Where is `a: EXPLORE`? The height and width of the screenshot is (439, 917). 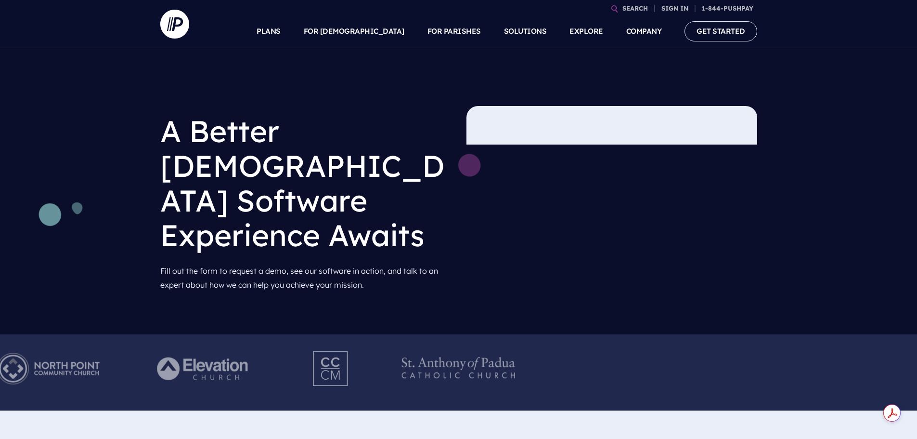
a: EXPLORE is located at coordinates (586, 31).